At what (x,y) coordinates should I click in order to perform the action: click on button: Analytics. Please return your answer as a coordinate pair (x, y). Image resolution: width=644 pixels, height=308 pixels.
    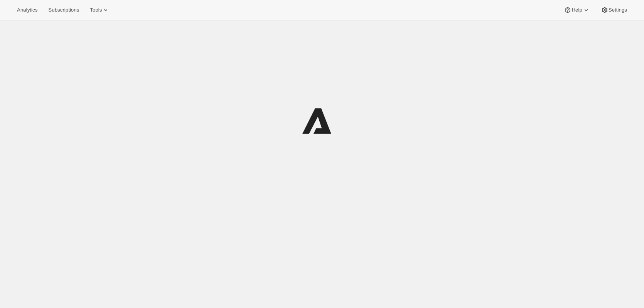
    Looking at the image, I should click on (27, 10).